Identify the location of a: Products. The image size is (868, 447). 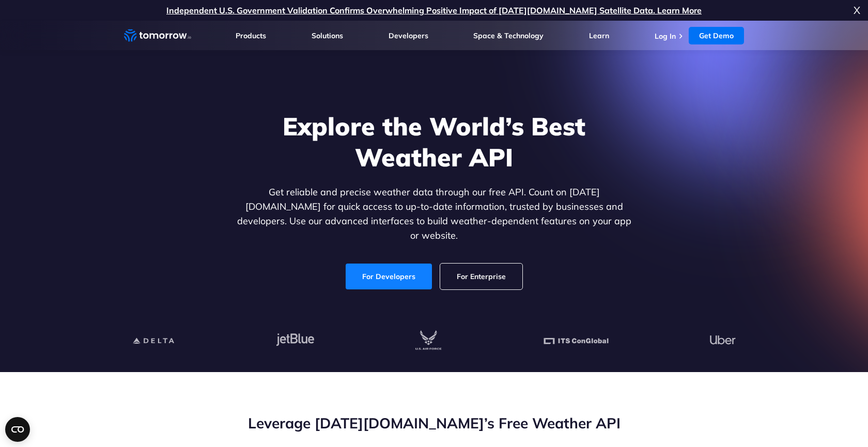
(250, 36).